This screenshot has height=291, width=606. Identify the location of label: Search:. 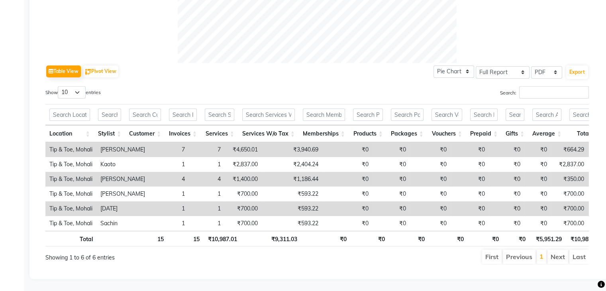
(544, 92).